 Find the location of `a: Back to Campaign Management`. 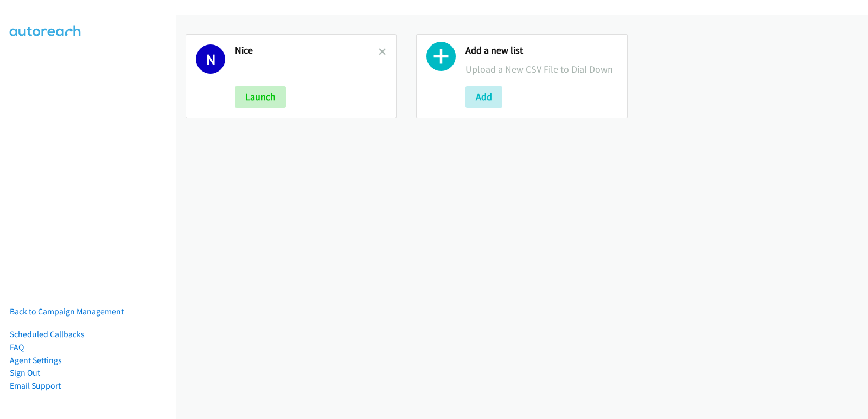

a: Back to Campaign Management is located at coordinates (66, 311).